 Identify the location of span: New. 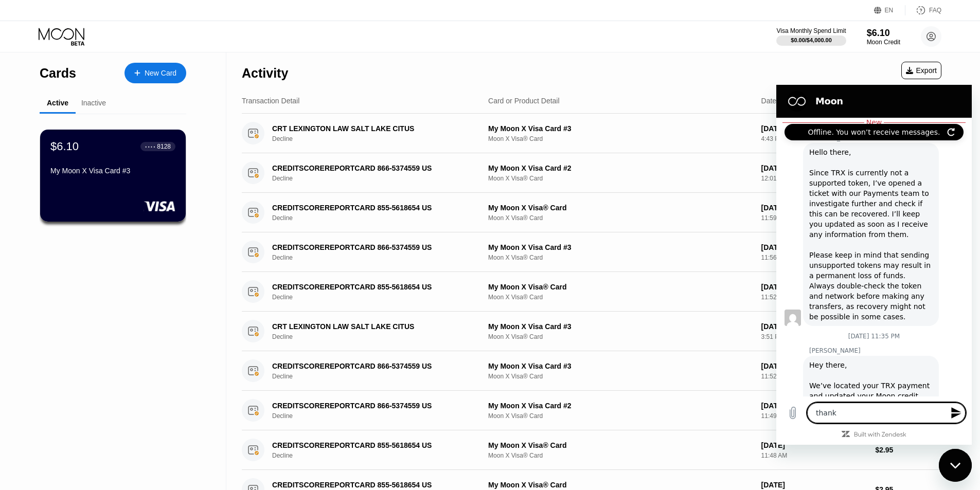
(98, 37).